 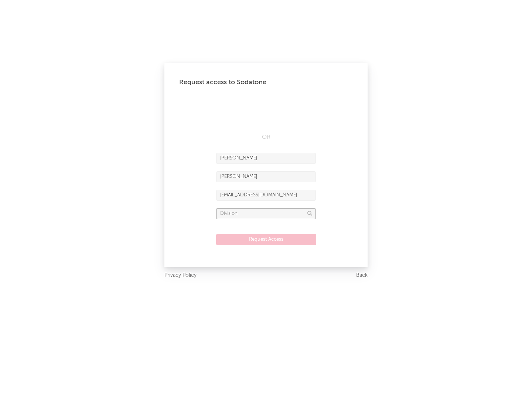 What do you see at coordinates (266, 214) in the screenshot?
I see `input: Division` at bounding box center [266, 214].